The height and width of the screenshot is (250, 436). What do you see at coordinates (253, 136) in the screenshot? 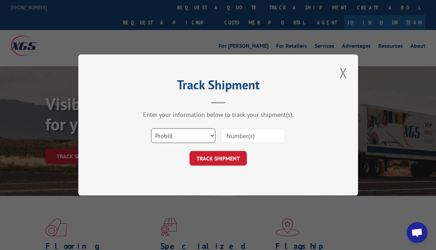
I see `input: Number(s)` at bounding box center [253, 136].